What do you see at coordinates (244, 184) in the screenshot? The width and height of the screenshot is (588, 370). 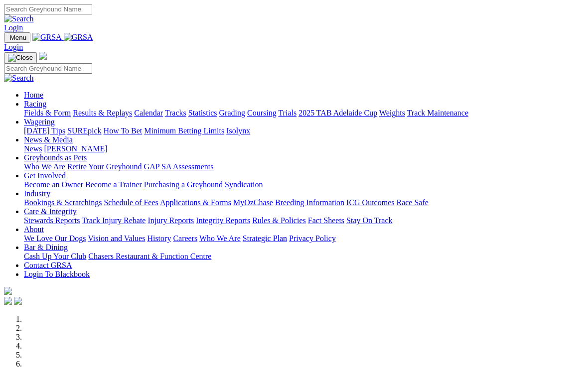 I see `a: Syndication` at bounding box center [244, 184].